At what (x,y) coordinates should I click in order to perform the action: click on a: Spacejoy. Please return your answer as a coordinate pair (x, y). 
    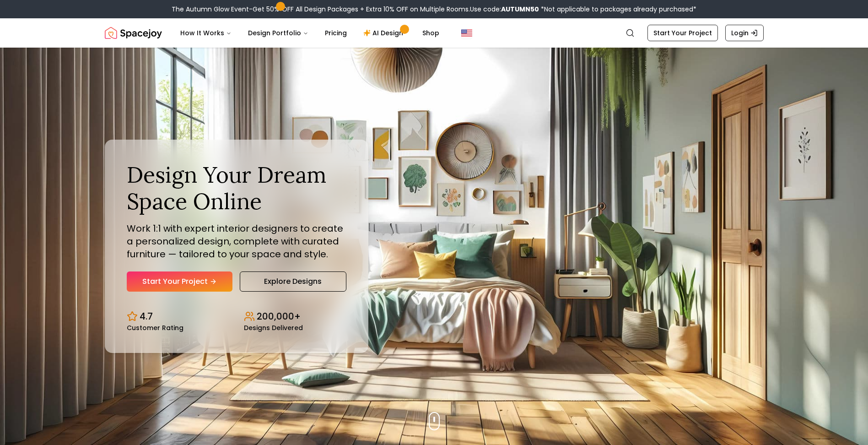
    Looking at the image, I should click on (133, 33).